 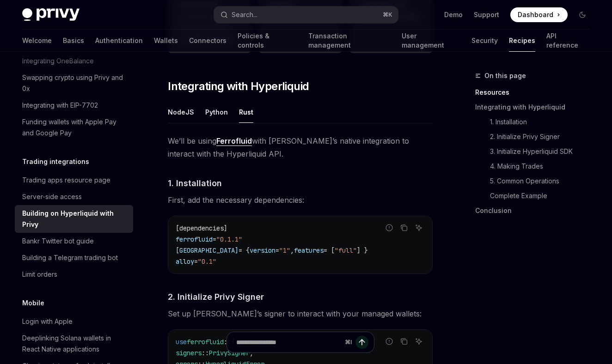 I want to click on span: "1", so click(x=285, y=250).